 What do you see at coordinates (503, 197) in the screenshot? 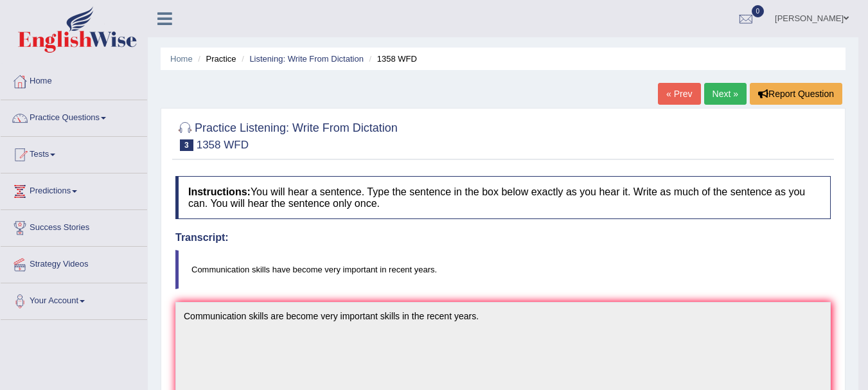
I see `h4: You will hear a sentence. Type the sentence in the box below exactly as you hear it. Write as muc...` at bounding box center [503, 197].